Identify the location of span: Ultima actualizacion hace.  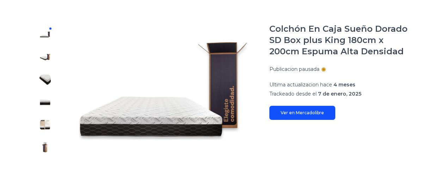
(301, 85).